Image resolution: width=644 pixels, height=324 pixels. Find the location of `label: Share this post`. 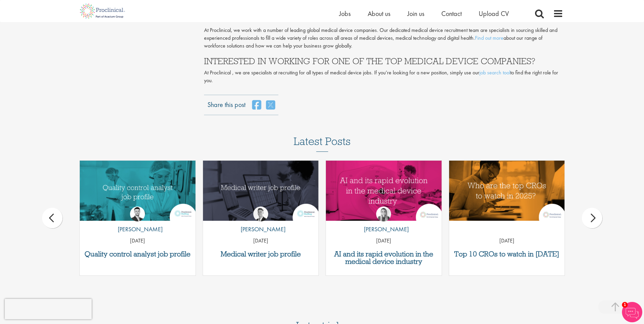

label: Share this post is located at coordinates (226, 102).